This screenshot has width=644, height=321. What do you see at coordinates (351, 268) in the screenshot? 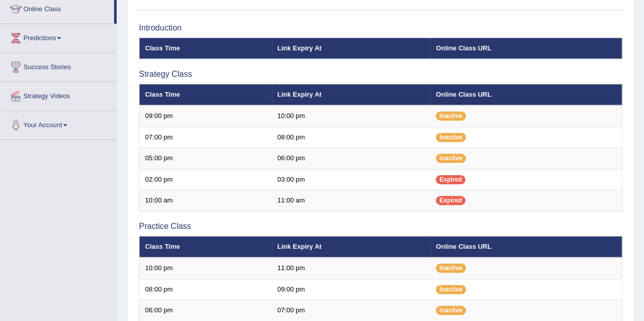
I see `td: 11:00 pm` at bounding box center [351, 268].